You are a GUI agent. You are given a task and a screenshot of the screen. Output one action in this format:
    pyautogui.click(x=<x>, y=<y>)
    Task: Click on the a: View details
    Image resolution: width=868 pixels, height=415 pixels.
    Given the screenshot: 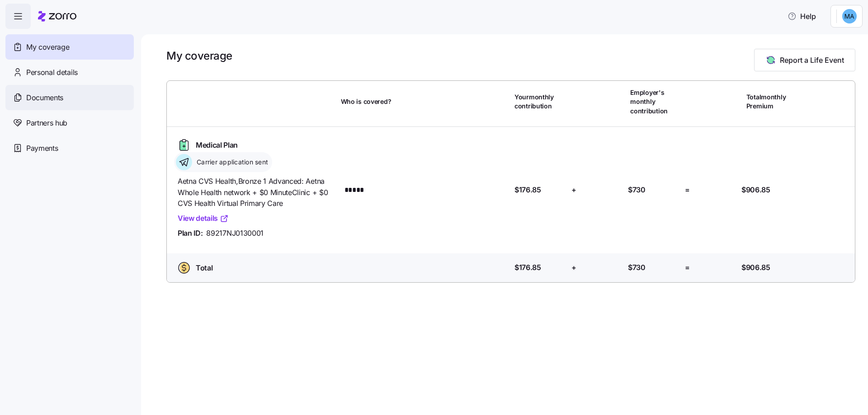 What is the action you would take?
    pyautogui.click(x=203, y=218)
    